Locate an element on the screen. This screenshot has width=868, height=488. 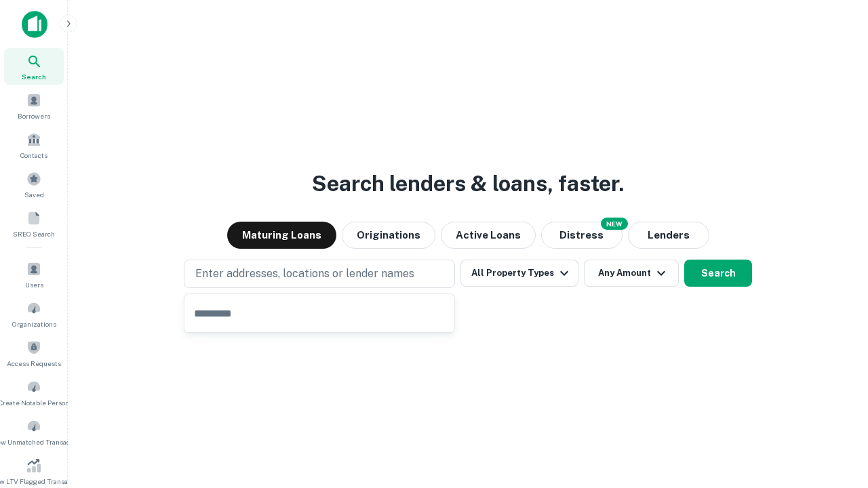
a: Search is located at coordinates (34, 67).